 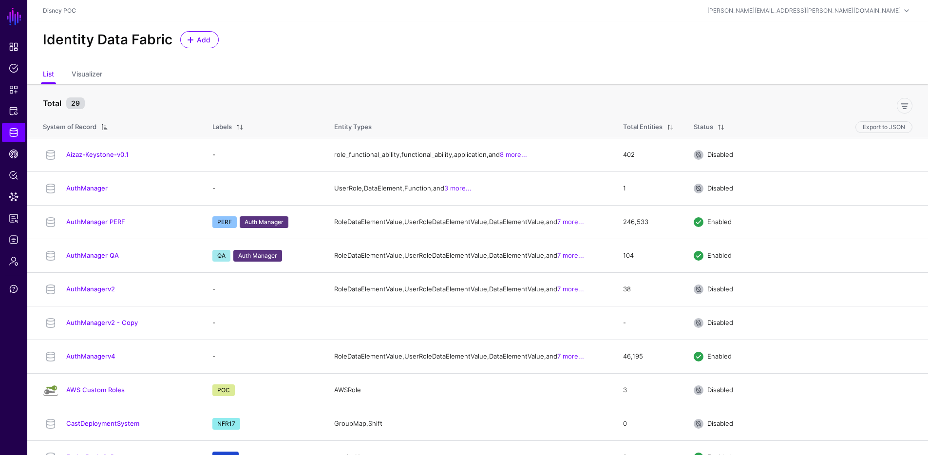 What do you see at coordinates (221, 256) in the screenshot?
I see `span: QA` at bounding box center [221, 256].